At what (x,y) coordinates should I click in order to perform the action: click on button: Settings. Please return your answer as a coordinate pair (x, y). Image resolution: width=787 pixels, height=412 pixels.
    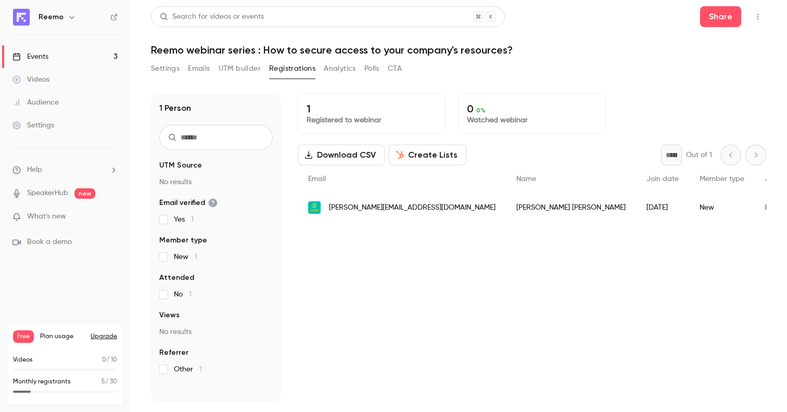
    Looking at the image, I should click on (165, 69).